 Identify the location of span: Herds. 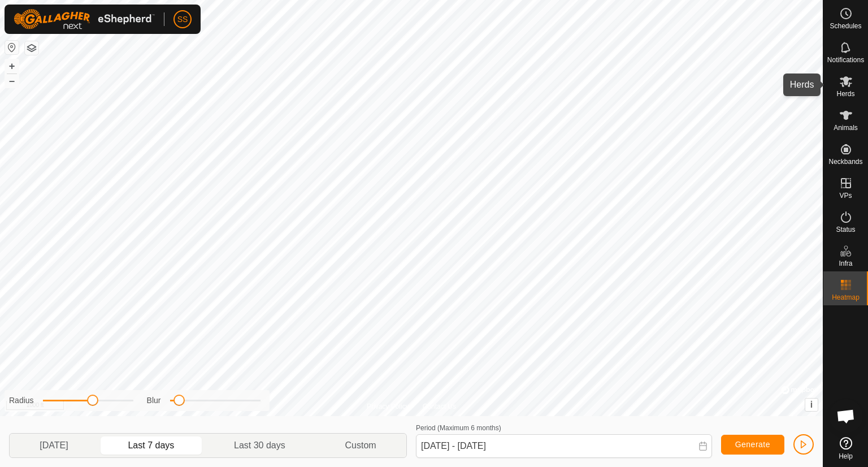
(845, 94).